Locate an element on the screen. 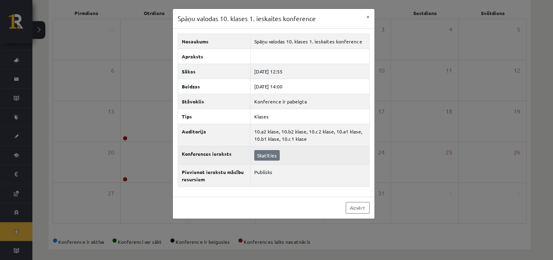 This screenshot has height=260, width=553. td: Spāņu valodas 10. klases 1. ieskaites konference is located at coordinates (310, 41).